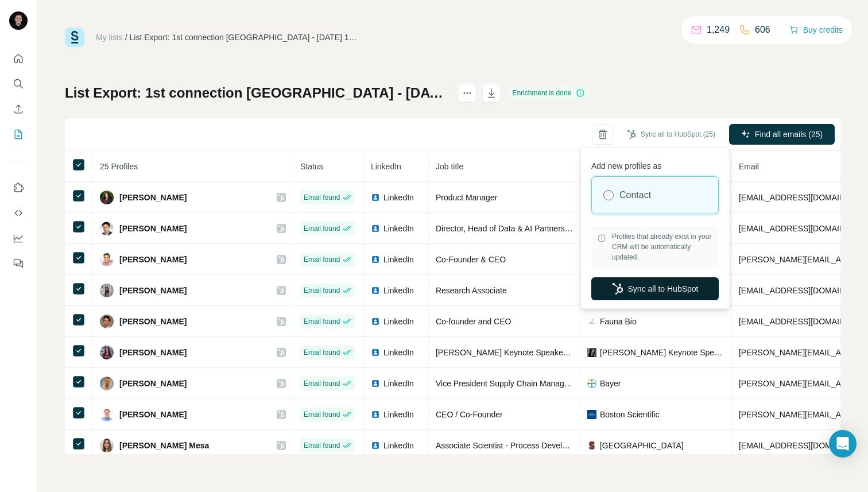 This screenshot has width=868, height=492. Describe the element at coordinates (655, 163) in the screenshot. I see `p: Add new profiles as` at that location.